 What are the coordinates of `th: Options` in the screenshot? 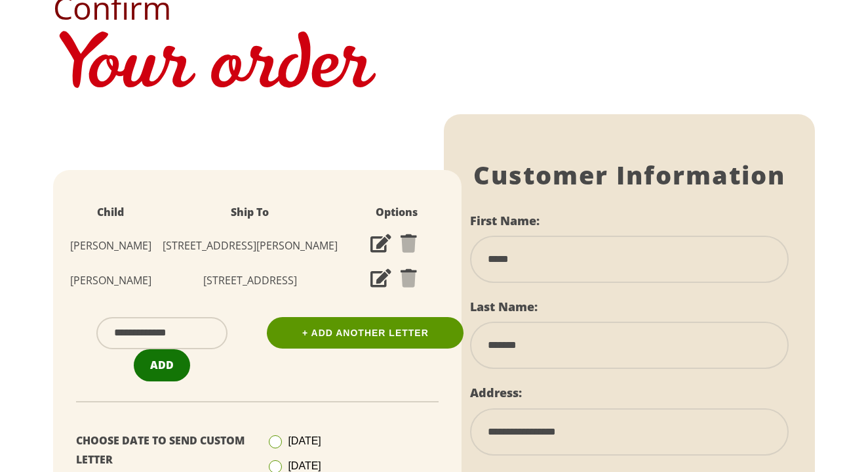 It's located at (396, 212).